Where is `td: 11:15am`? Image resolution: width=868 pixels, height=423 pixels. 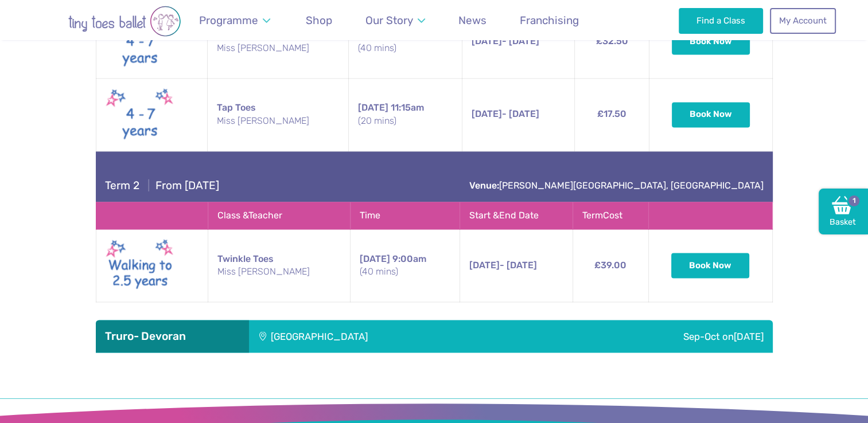 td: 11:15am is located at coordinates (405, 114).